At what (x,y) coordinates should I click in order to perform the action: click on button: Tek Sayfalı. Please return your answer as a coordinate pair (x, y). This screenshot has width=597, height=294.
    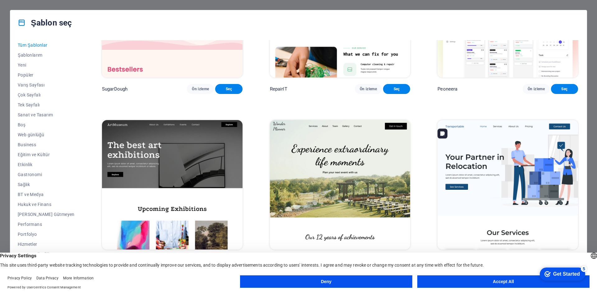
    Looking at the image, I should click on (46, 105).